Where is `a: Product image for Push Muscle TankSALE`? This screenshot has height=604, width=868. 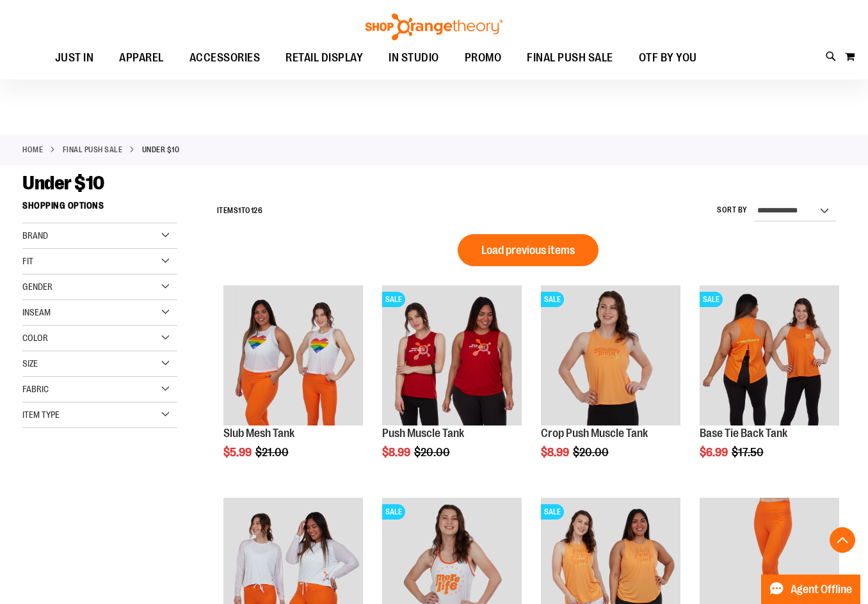 a: Product image for Push Muscle TankSALE is located at coordinates (452, 356).